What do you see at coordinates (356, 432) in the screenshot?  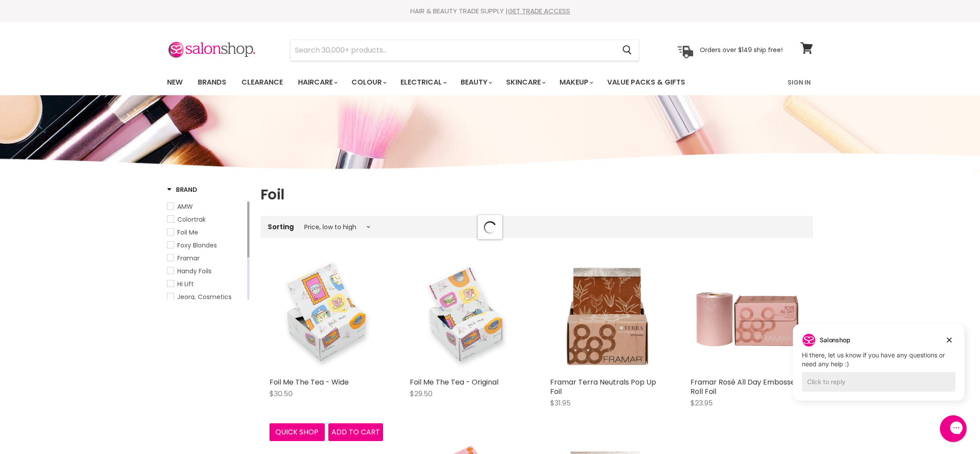 I see `span: Add to cart` at bounding box center [356, 432].